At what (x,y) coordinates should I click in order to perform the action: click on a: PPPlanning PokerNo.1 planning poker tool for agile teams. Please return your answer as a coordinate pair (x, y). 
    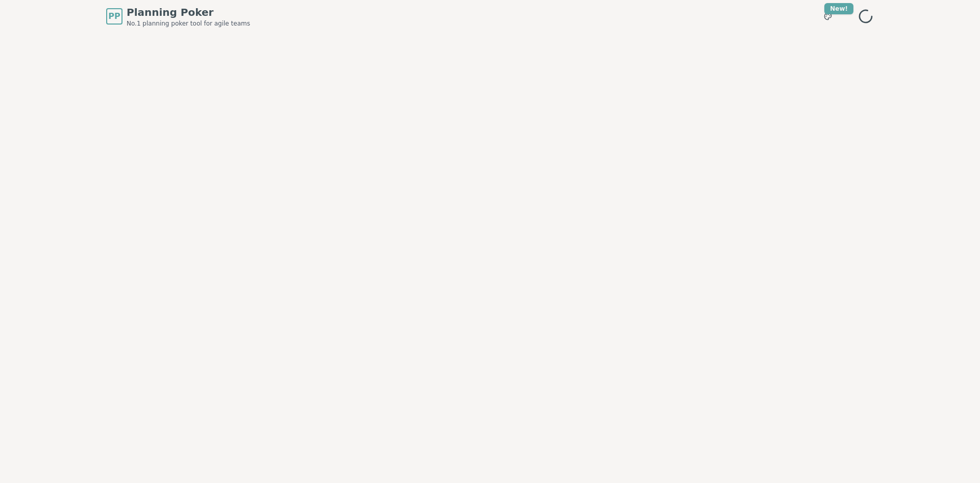
    Looking at the image, I should click on (179, 16).